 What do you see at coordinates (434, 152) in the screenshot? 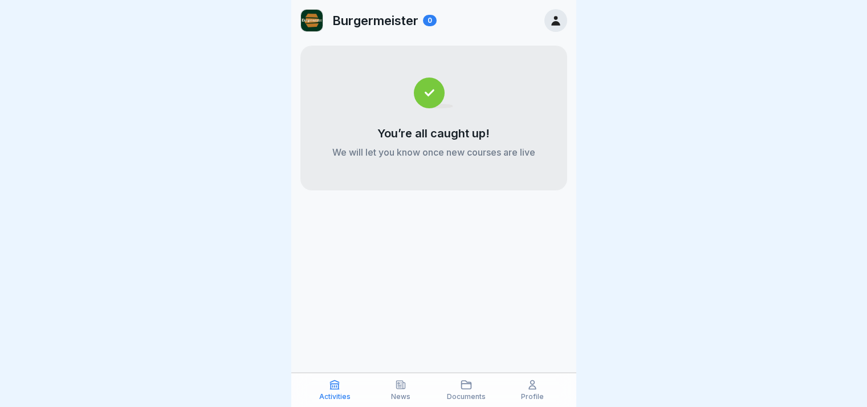
I see `p: We will let you know once new courses are live` at bounding box center [434, 152].